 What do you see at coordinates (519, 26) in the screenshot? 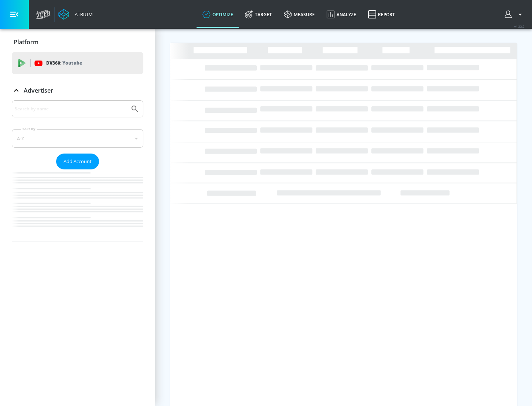
I see `span: v 4.22.2` at bounding box center [519, 26].